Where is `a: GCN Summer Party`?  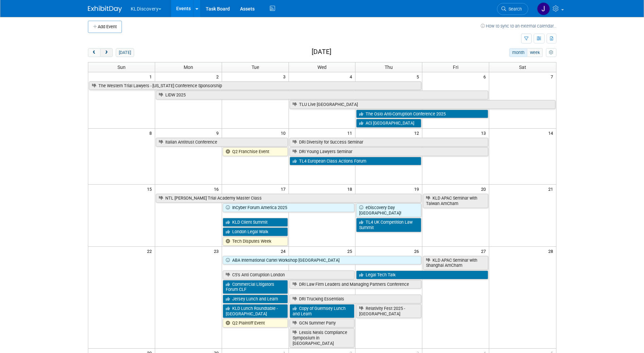 a: GCN Summer Party is located at coordinates (322, 323).